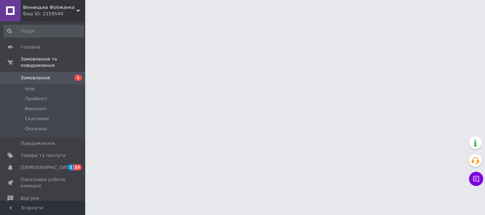 The width and height of the screenshot is (485, 215). What do you see at coordinates (54, 14) in the screenshot?
I see `div: Ваш ID: 2159540` at bounding box center [54, 14].